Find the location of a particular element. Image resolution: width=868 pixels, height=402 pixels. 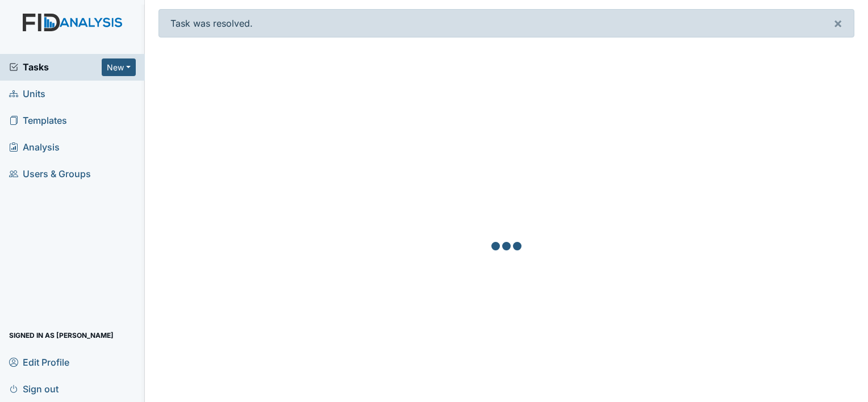

span: Edit Profile is located at coordinates (39, 362).